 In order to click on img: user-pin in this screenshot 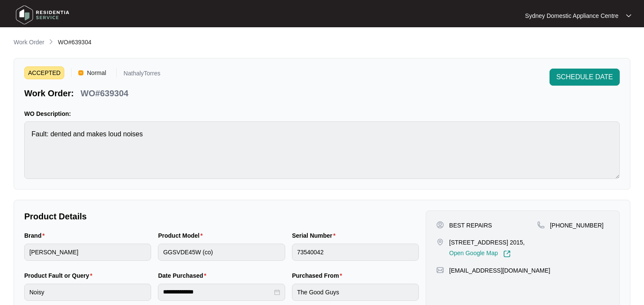, I will do `click(440, 225)`.